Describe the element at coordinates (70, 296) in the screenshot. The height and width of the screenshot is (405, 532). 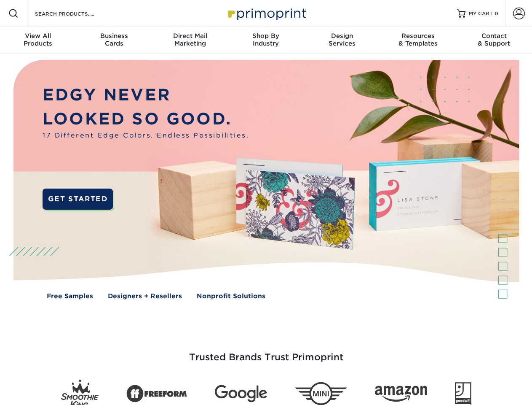
I see `a: Free Samples` at that location.